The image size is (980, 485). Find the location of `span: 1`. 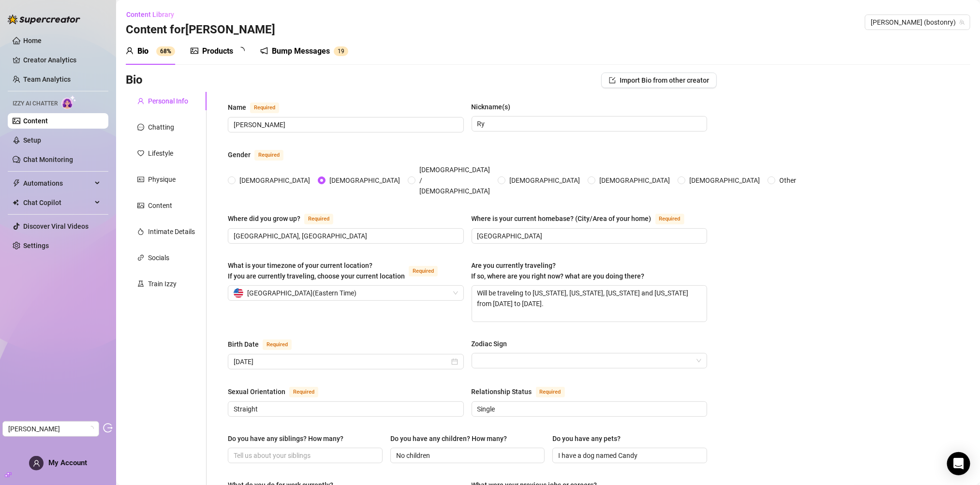

span: 1 is located at coordinates (339, 51).